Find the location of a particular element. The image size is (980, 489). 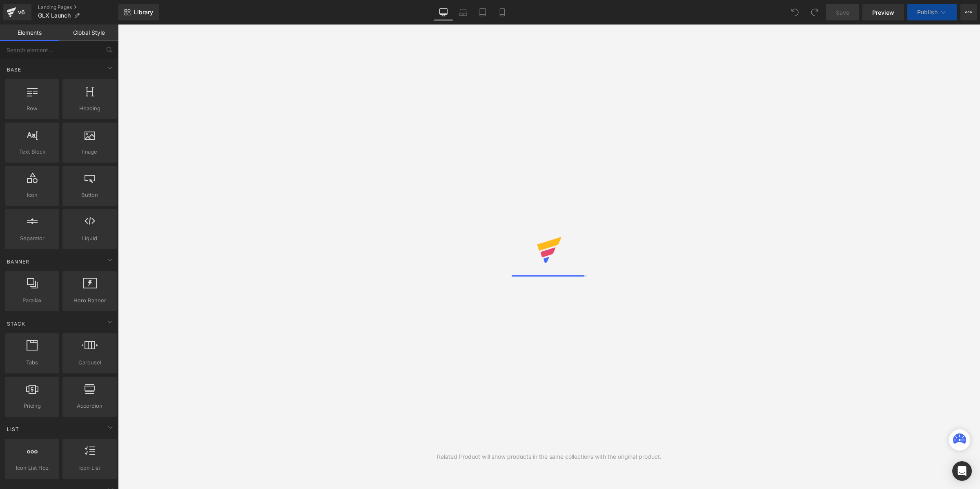

span: Icon List is located at coordinates (89, 468).